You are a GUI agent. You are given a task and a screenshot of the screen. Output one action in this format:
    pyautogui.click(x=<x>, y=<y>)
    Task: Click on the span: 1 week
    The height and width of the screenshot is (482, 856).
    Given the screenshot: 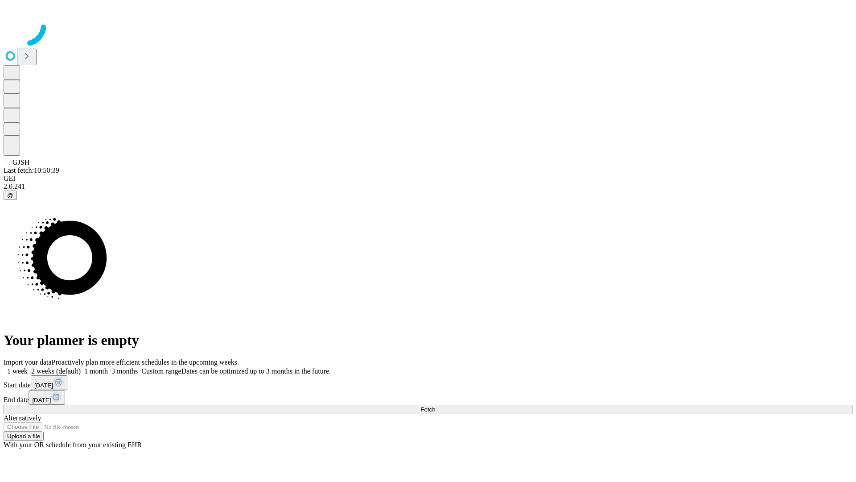 What is the action you would take?
    pyautogui.click(x=17, y=370)
    